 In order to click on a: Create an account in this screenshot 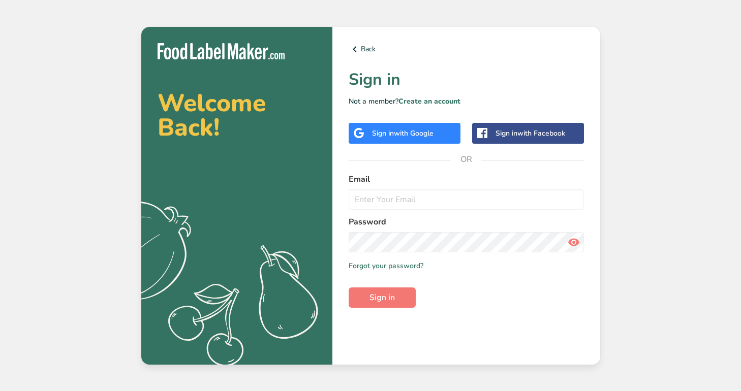, I will do `click(429, 101)`.